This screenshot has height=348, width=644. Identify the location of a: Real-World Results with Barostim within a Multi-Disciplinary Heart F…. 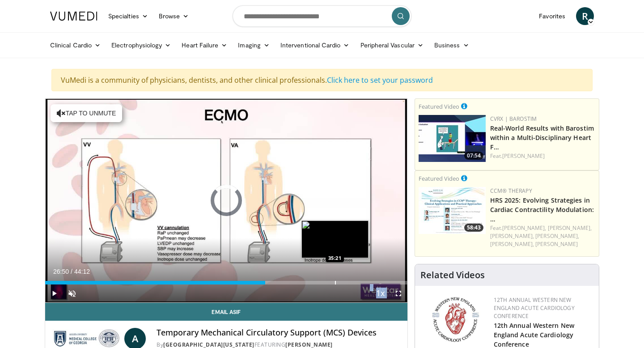
(542, 137).